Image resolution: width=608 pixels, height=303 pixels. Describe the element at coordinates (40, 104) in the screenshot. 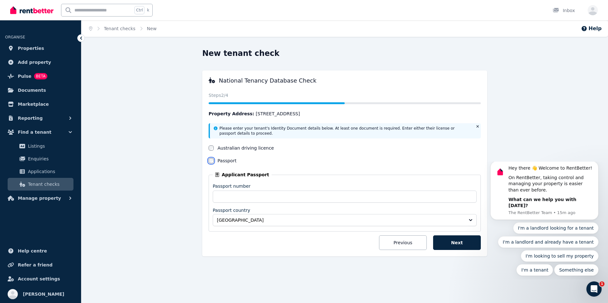

I see `a: Marketplace` at that location.